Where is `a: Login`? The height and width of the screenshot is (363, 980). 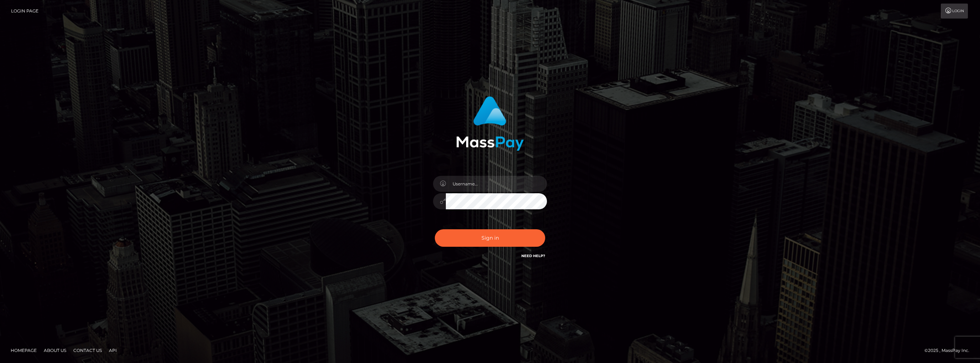 a: Login is located at coordinates (955, 11).